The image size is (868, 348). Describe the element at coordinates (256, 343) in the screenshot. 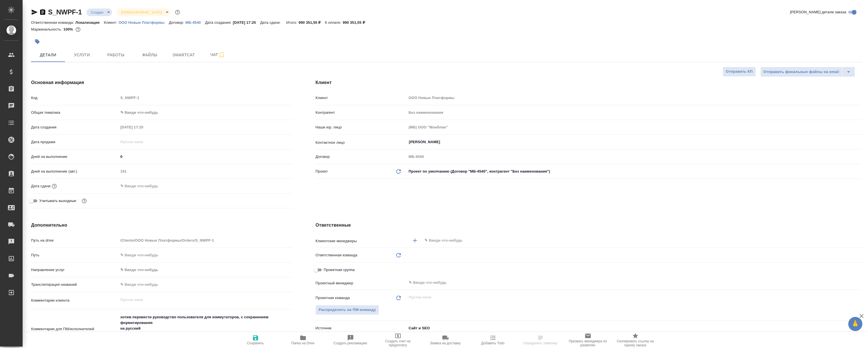

I see `span: Сохранить` at that location.